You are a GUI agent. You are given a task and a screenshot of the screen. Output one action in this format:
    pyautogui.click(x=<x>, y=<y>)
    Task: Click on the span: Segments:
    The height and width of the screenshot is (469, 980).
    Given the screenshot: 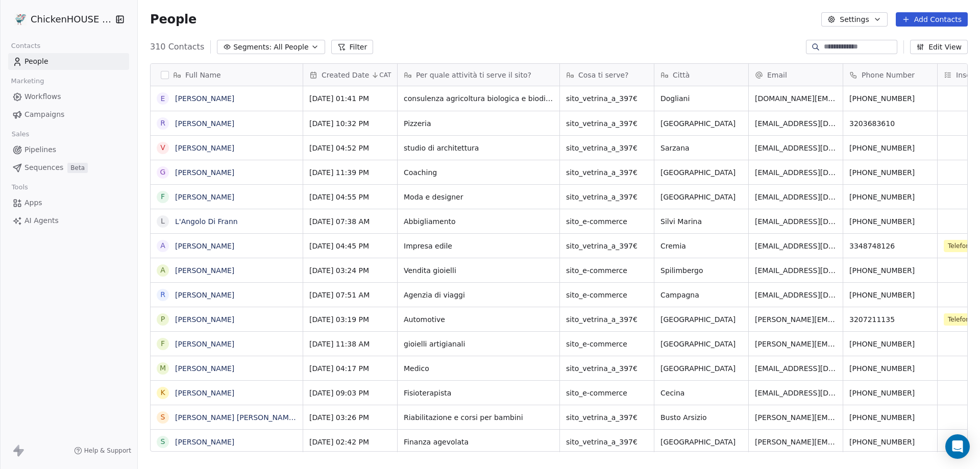 What is the action you would take?
    pyautogui.click(x=252, y=47)
    